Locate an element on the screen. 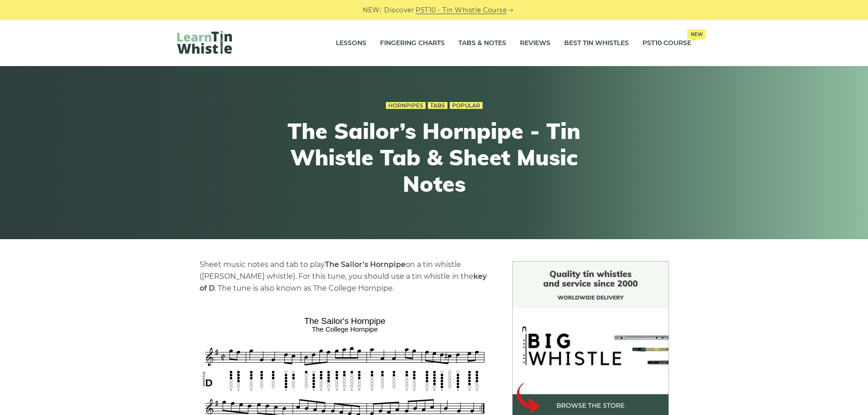 This screenshot has width=868, height=415. a: Tabs is located at coordinates (437, 106).